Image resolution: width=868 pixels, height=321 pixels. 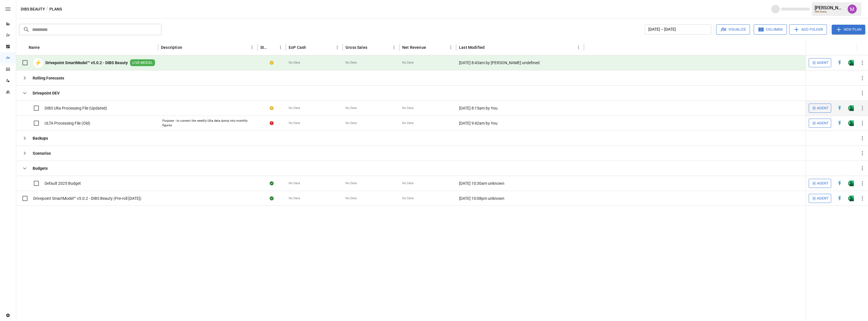 I want to click on b: Budgets, so click(x=40, y=168).